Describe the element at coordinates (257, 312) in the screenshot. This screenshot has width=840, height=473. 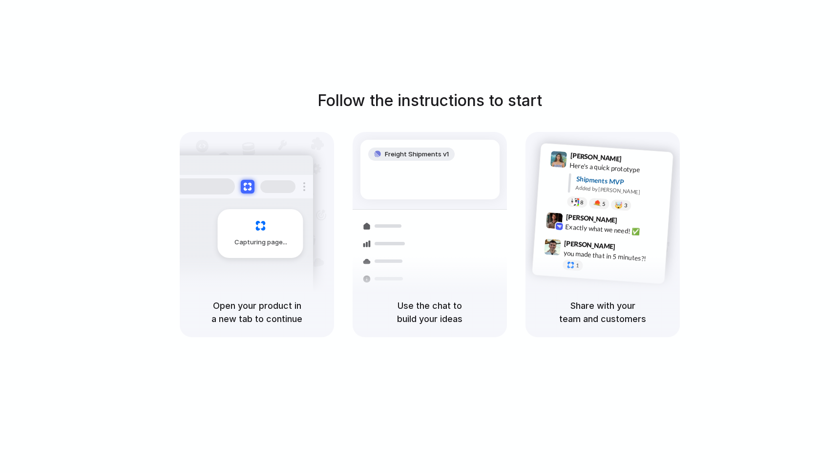
I see `h5: Open your product in a new tab to continue` at that location.